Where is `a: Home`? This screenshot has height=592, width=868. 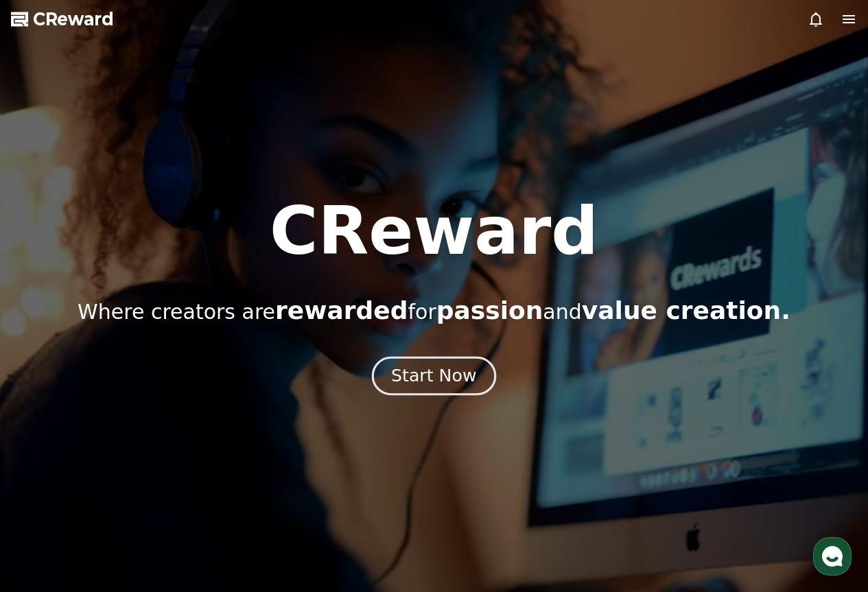 a: Home is located at coordinates (47, 452).